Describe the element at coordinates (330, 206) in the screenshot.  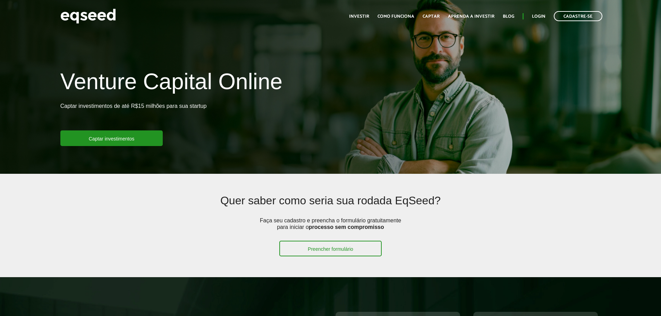
I see `h2: Quer saber como seria sua rodada EqSeed?` at that location.